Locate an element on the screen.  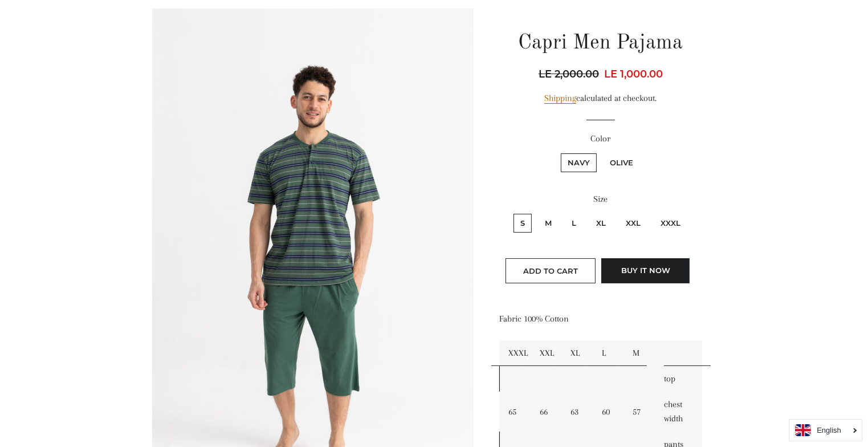
i: English is located at coordinates (829, 430).